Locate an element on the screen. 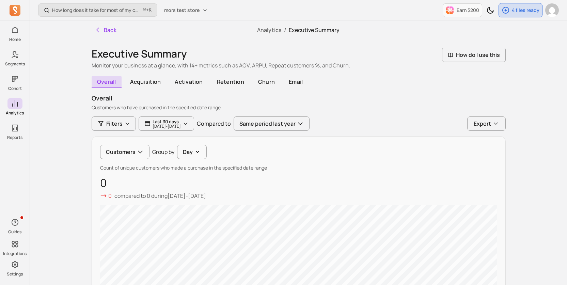 The height and width of the screenshot is (285, 567). button: Export is located at coordinates (486, 124).